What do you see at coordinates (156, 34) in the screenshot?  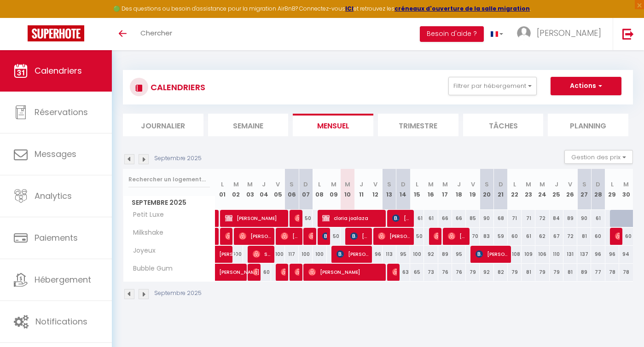 I see `a: Chercher` at bounding box center [156, 34].